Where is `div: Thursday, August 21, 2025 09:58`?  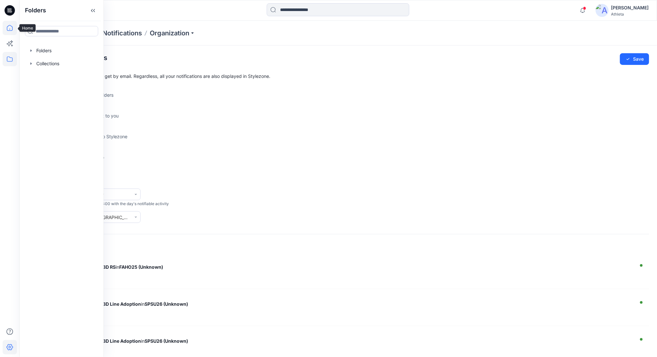
div: Thursday, August 21, 2025 09:58 is located at coordinates (341, 311).